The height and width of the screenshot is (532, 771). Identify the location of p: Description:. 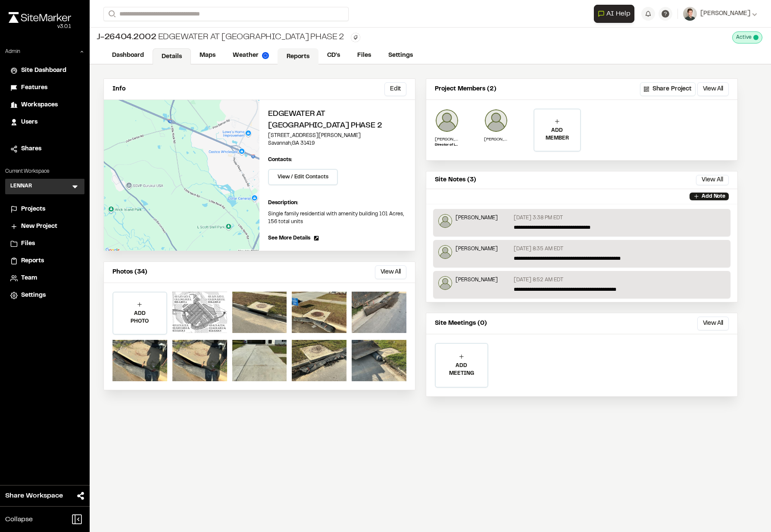
(337, 203).